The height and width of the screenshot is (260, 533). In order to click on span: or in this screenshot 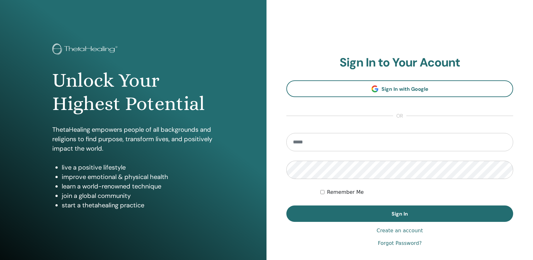, I will do `click(400, 116)`.